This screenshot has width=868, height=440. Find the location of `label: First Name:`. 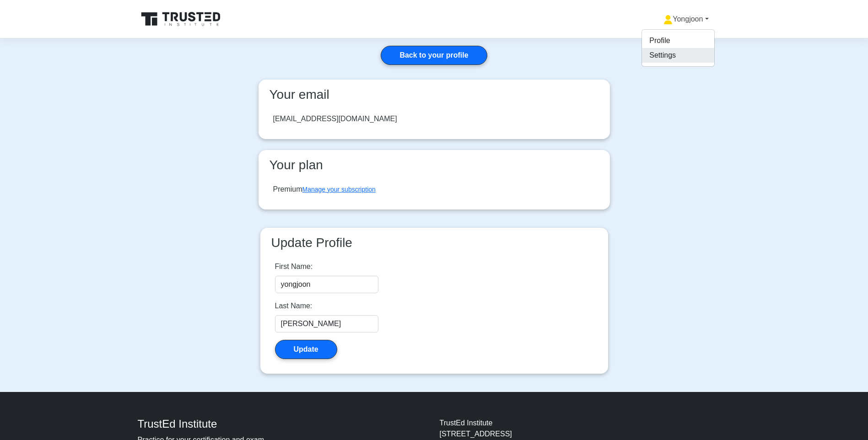

label: First Name: is located at coordinates (293, 266).